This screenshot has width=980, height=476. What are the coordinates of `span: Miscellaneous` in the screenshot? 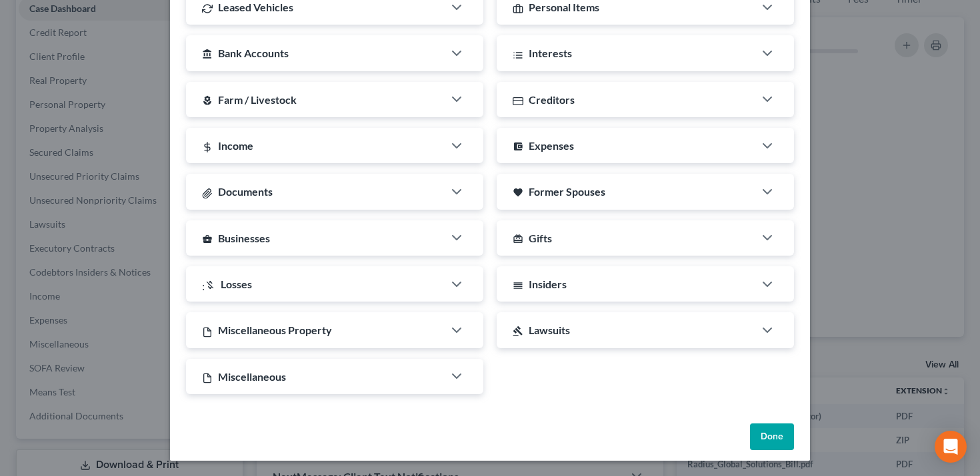 It's located at (252, 377).